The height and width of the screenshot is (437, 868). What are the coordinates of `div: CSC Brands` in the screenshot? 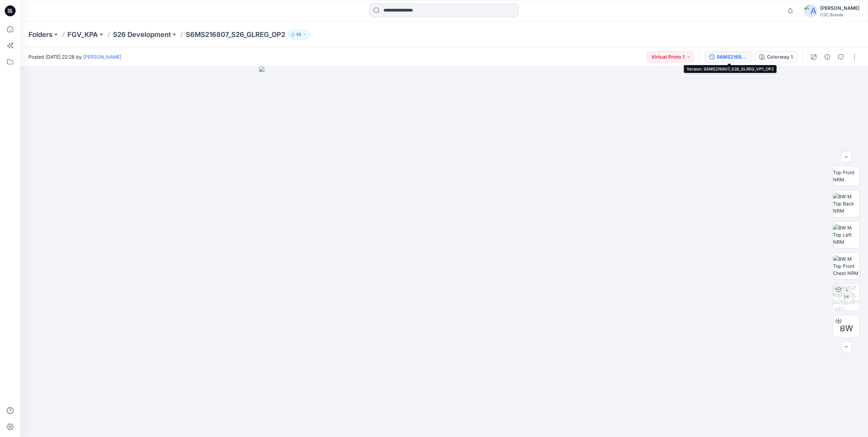 It's located at (840, 15).